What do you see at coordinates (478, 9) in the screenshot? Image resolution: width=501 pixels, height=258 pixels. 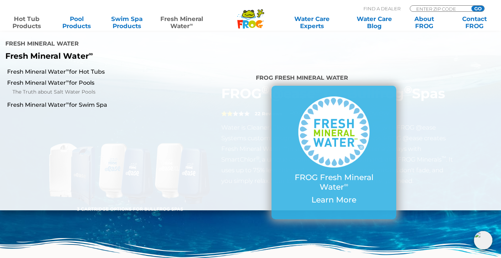 I see `input: GO` at bounding box center [478, 9].